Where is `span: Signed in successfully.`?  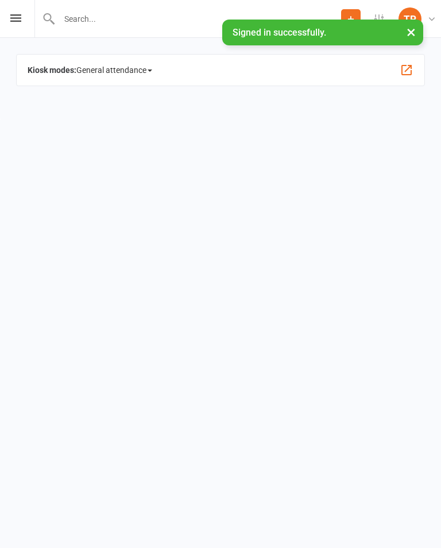
span: Signed in successfully. is located at coordinates (279, 32).